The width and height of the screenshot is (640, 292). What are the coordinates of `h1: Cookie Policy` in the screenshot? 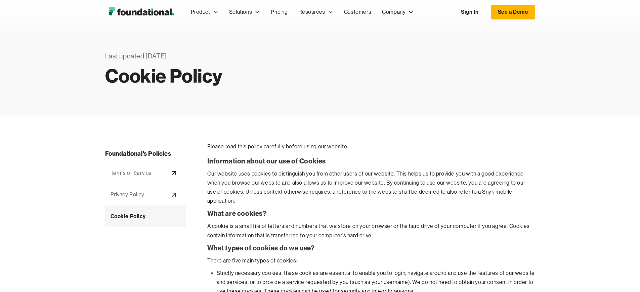 It's located at (234, 76).